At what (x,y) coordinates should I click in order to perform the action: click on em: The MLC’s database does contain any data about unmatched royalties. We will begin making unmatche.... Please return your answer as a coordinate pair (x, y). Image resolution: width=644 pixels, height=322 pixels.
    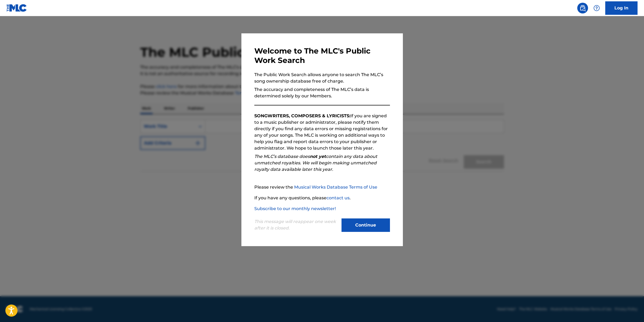
    Looking at the image, I should click on (316, 163).